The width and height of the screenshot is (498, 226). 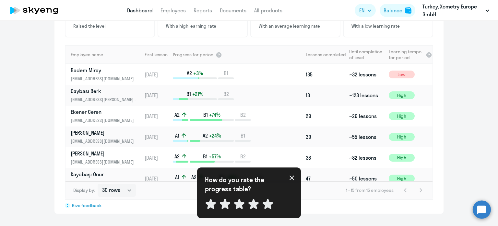 I want to click on a: Balancebalance, so click(x=398, y=10).